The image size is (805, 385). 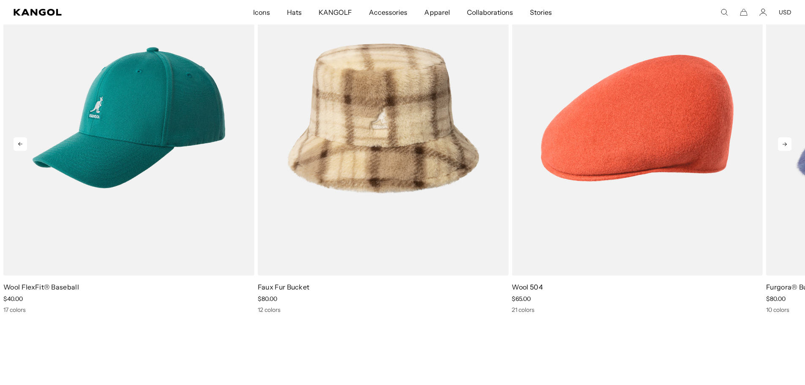 I want to click on span: $40.00, so click(x=13, y=299).